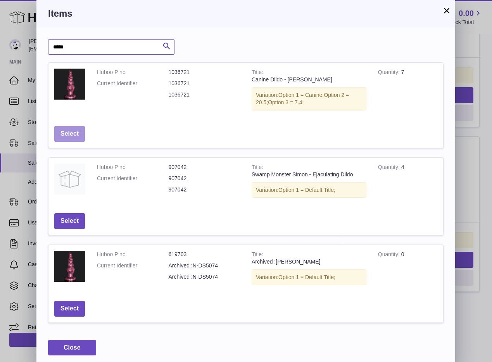 The image size is (492, 362). What do you see at coordinates (204, 255) in the screenshot?
I see `dd: 619703` at bounding box center [204, 255].